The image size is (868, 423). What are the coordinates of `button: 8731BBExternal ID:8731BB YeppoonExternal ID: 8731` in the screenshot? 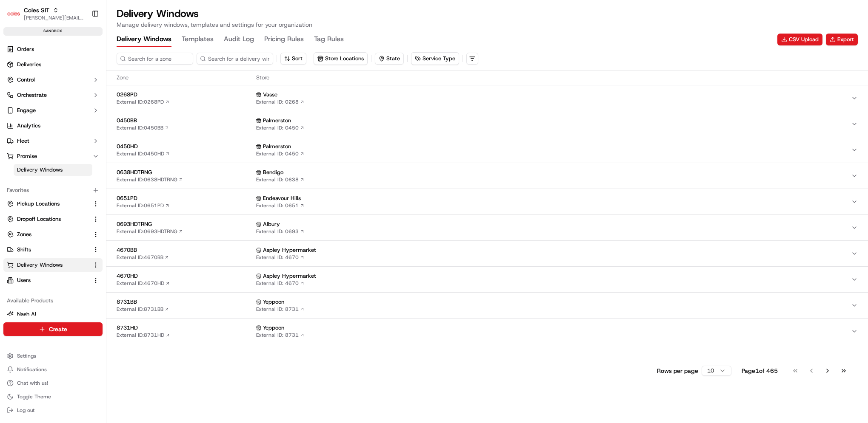 It's located at (487, 306).